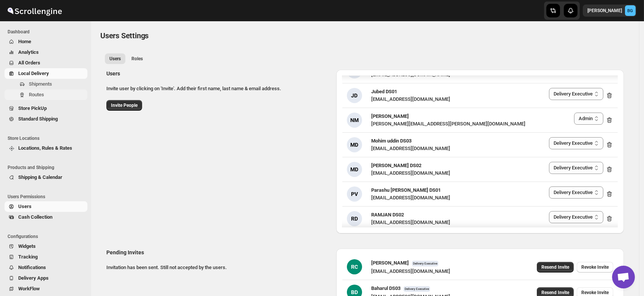 The image size is (644, 296). What do you see at coordinates (36, 95) in the screenshot?
I see `span: Routes` at bounding box center [36, 95].